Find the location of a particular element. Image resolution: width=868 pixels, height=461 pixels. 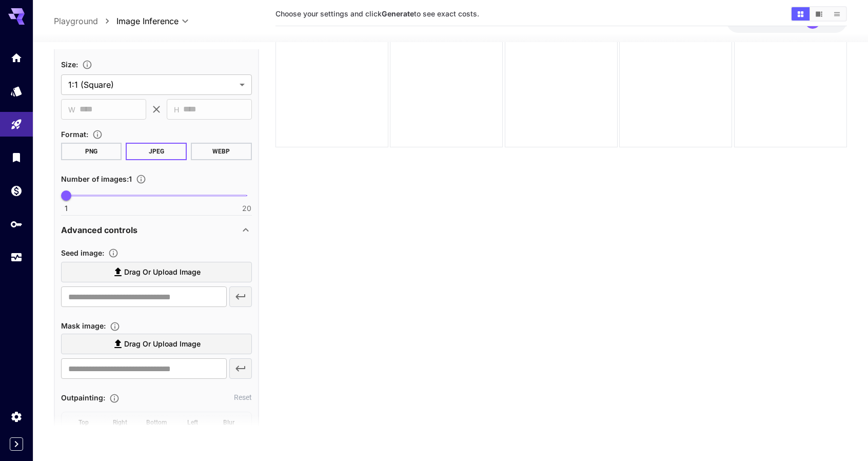

button: Specify how many images to generate in a single request. Each image generation will be charged se... is located at coordinates (141, 180).